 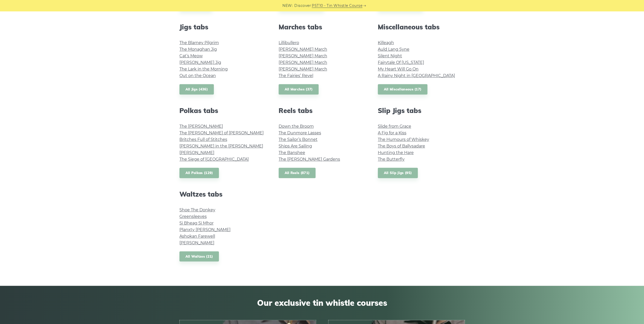 I want to click on a: PST10 - Tin Whistle Course, so click(x=337, y=5).